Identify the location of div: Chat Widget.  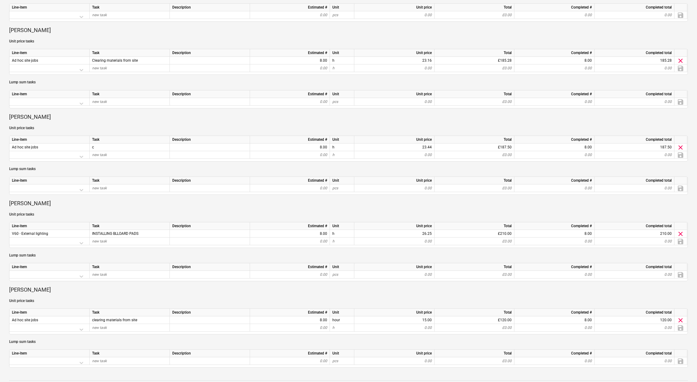
(682, 367).